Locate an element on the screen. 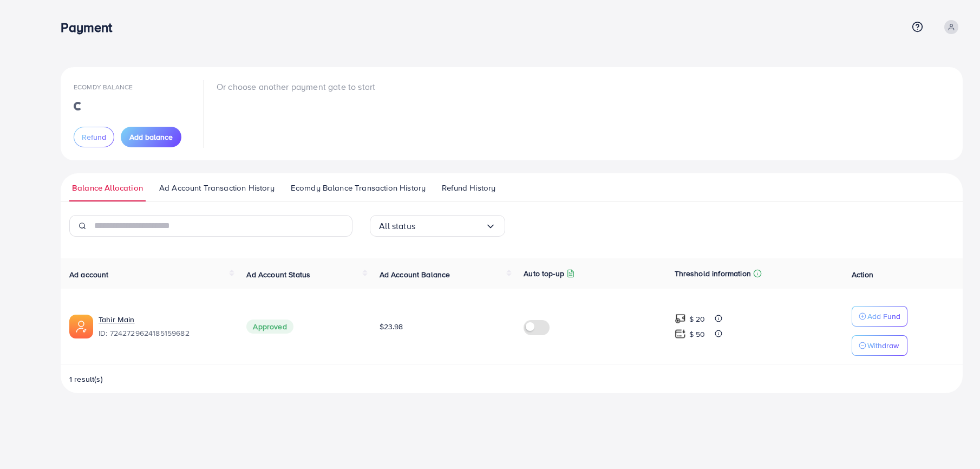  span: Balance Allocation is located at coordinates (107, 188).